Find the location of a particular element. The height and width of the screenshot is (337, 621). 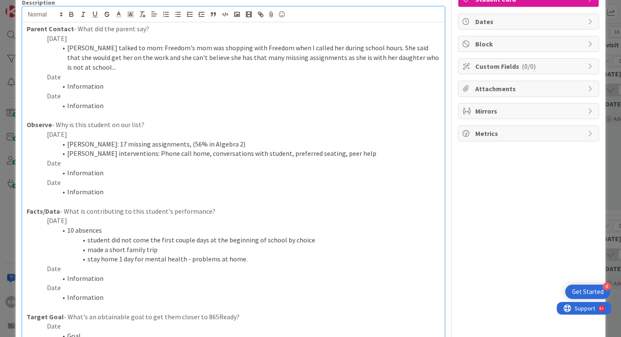

li: 10 absences is located at coordinates (239, 230).